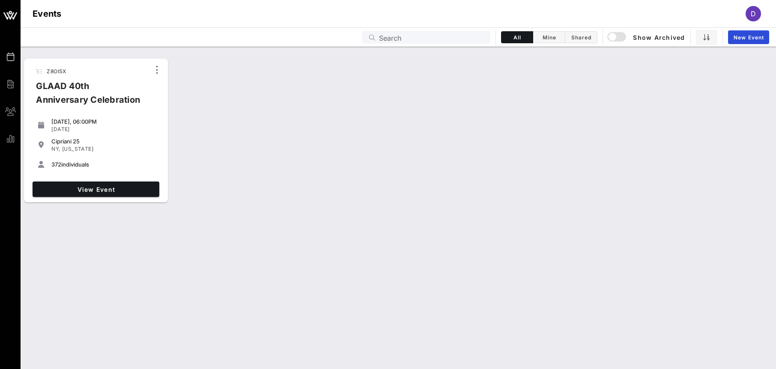 Image resolution: width=776 pixels, height=369 pixels. I want to click on div: GLAAD 40th Anniversary Celebration, so click(90, 96).